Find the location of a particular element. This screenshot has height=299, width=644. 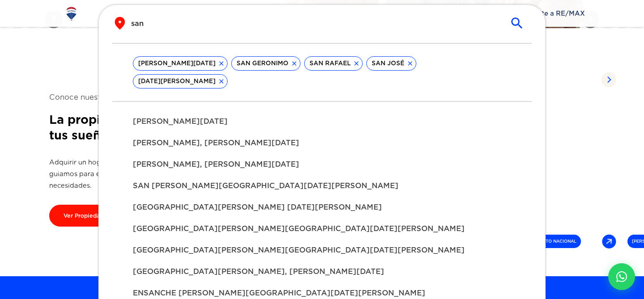

a: Propiedades listadas Arrow Right DISTRITO NACIONAL Arrow Right 30 Degress is located at coordinates (571, 159).